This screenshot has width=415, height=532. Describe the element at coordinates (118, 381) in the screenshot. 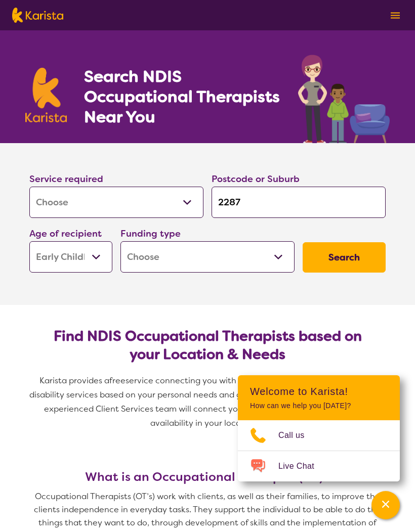

I see `span: free` at that location.